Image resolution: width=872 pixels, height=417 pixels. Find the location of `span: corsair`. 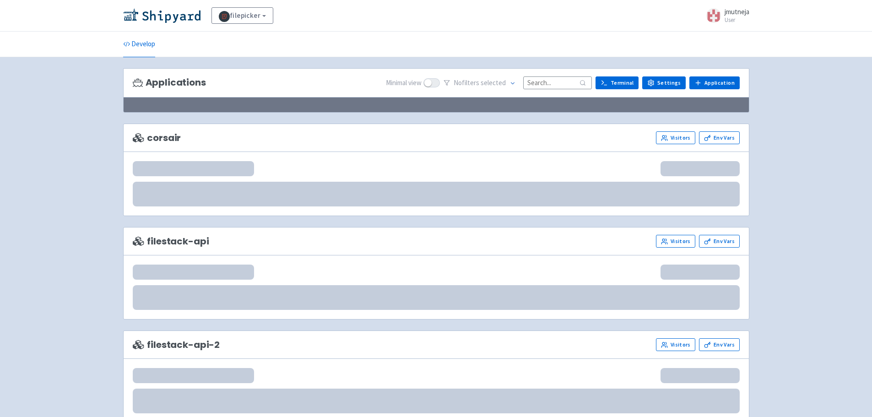

span: corsair is located at coordinates (157, 138).